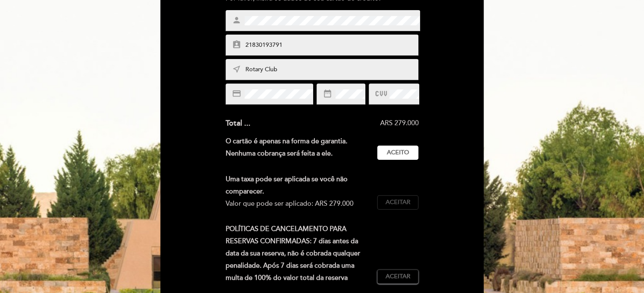 This screenshot has width=644, height=293. Describe the element at coordinates (332, 70) in the screenshot. I see `input: Endereço de cobrança` at that location.